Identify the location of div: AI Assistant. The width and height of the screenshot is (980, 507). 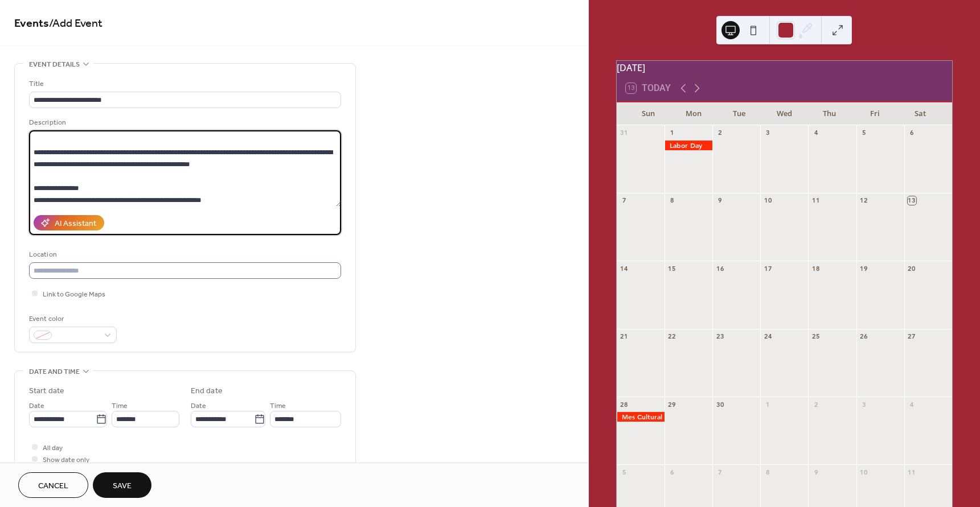
(75, 224).